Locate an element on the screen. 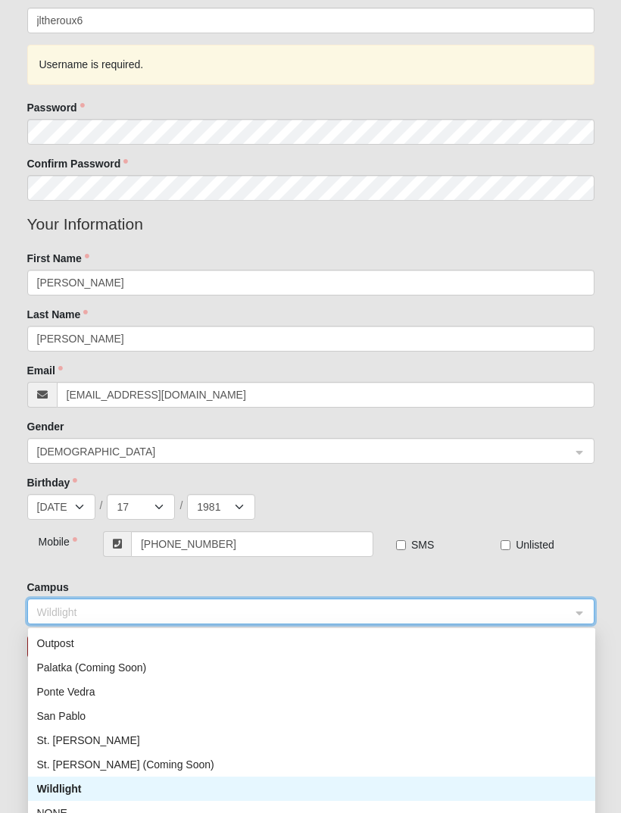 This screenshot has width=621, height=813. label: Last Name is located at coordinates (58, 314).